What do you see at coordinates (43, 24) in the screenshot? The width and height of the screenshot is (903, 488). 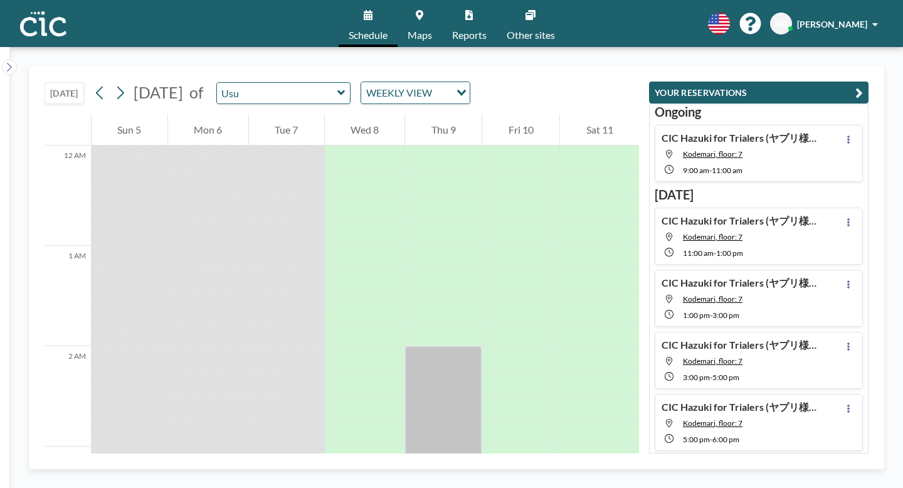 I see `img: organization-logo` at bounding box center [43, 24].